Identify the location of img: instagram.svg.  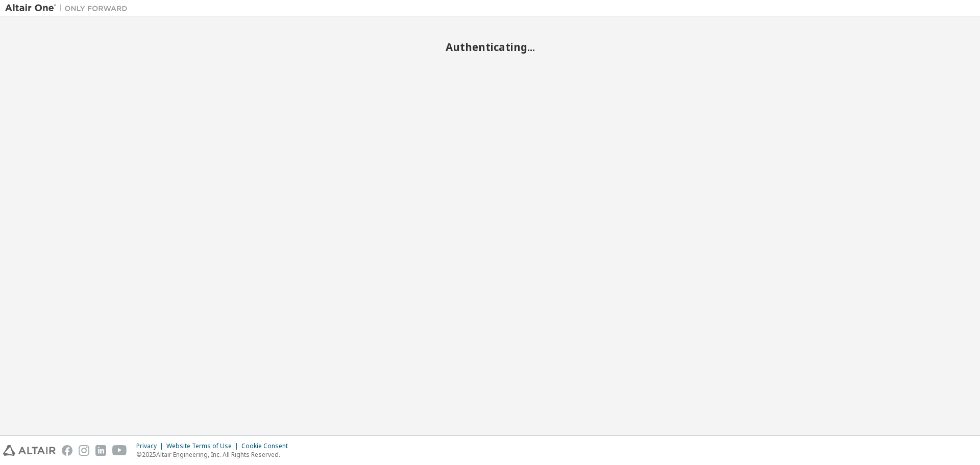
(84, 451).